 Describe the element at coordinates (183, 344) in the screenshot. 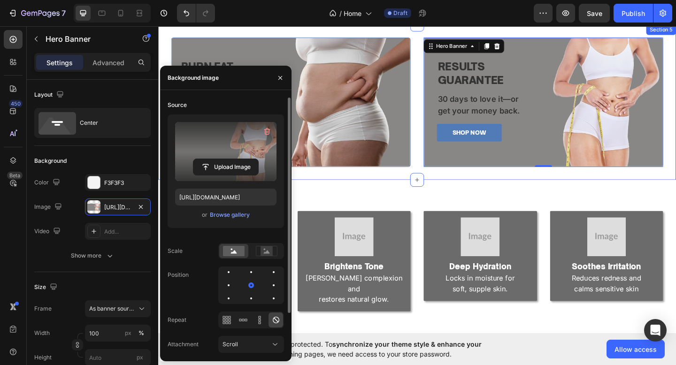

I see `div: Attachment` at that location.